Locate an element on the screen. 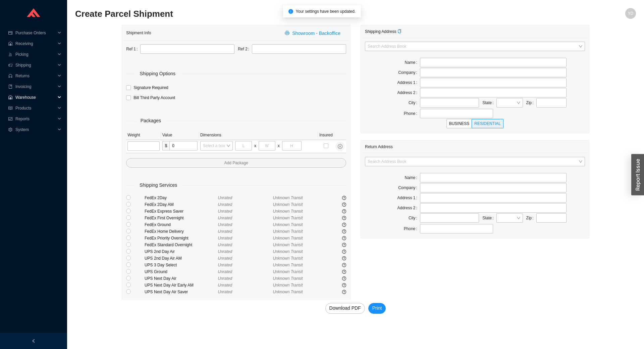 The image size is (644, 349). span: Shipping Address is located at coordinates (383, 32).